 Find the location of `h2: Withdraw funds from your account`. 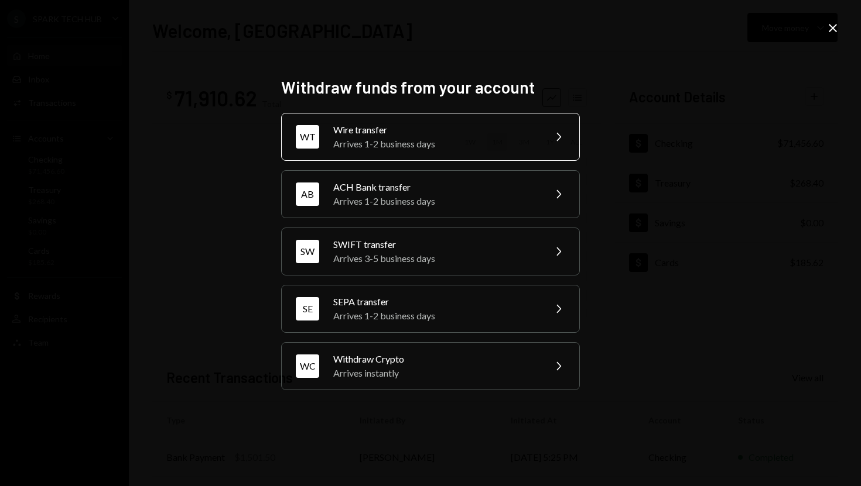

h2: Withdraw funds from your account is located at coordinates (430, 87).